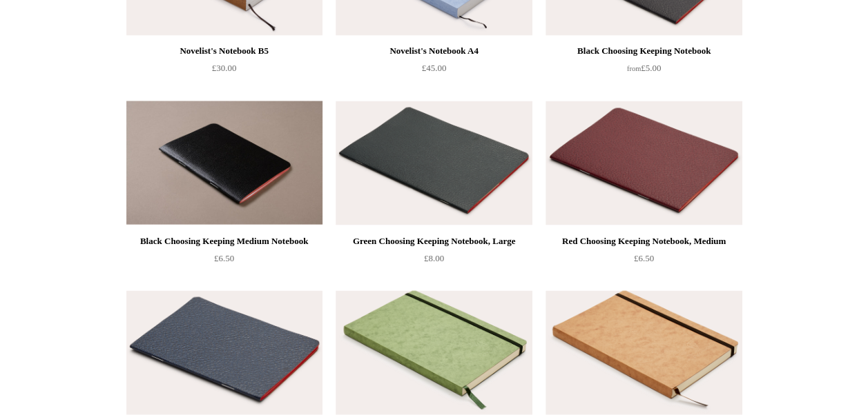 This screenshot has height=415, width=868. Describe the element at coordinates (224, 67) in the screenshot. I see `span: £30.00` at that location.